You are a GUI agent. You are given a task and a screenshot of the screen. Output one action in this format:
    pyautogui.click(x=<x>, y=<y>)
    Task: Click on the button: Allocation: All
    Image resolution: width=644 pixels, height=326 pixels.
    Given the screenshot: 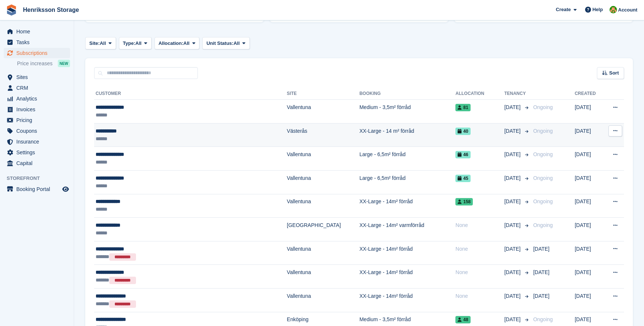 What is the action you would take?
    pyautogui.click(x=177, y=43)
    